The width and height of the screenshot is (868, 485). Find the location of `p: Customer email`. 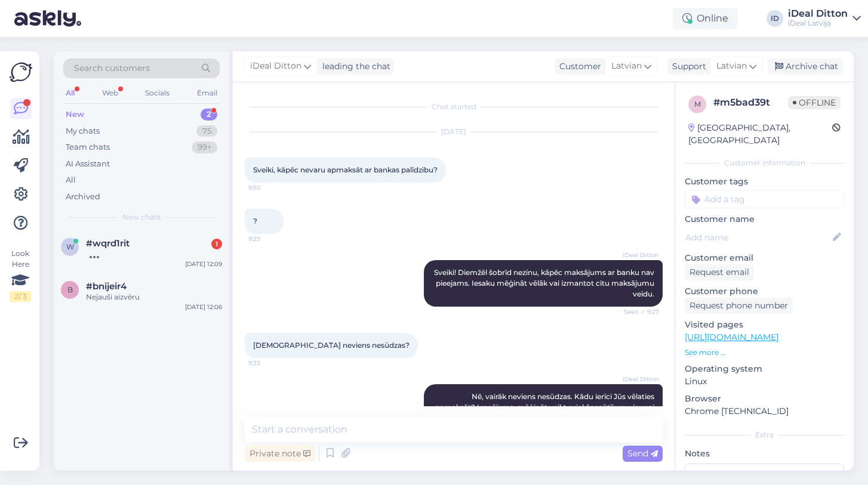

p: Customer email is located at coordinates (764, 257).